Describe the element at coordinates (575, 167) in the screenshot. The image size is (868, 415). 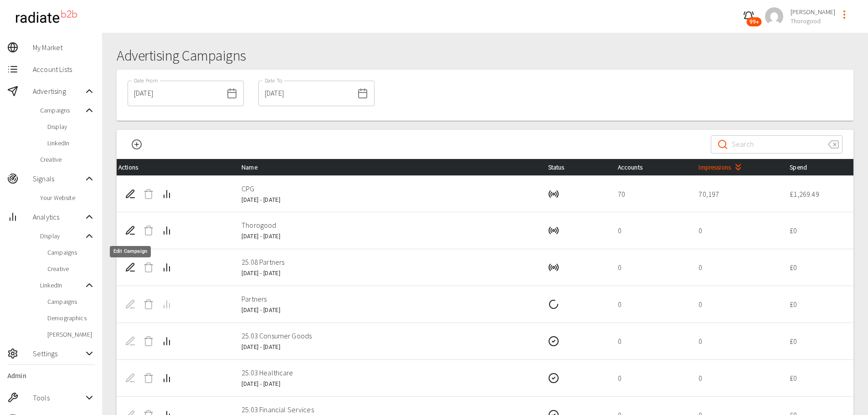
I see `div: Status` at that location.